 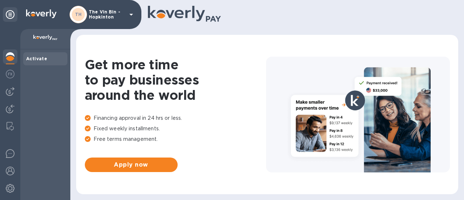 I want to click on img: Foreign exchange, so click(x=10, y=74).